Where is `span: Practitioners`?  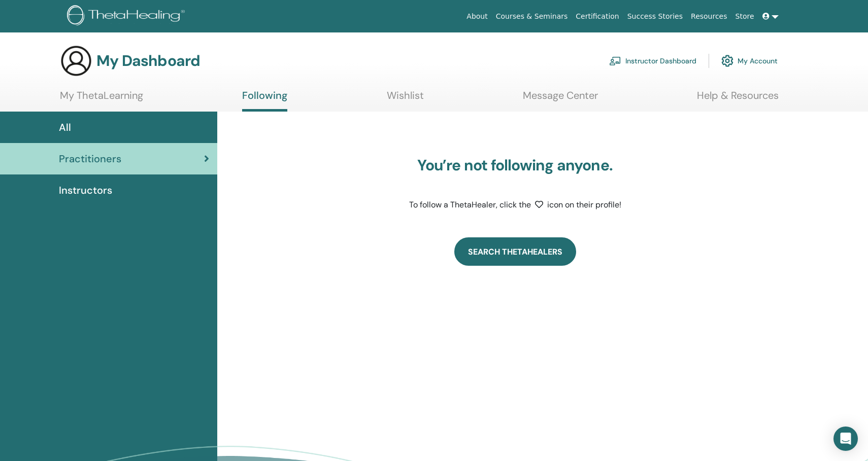
span: Practitioners is located at coordinates (90, 159).